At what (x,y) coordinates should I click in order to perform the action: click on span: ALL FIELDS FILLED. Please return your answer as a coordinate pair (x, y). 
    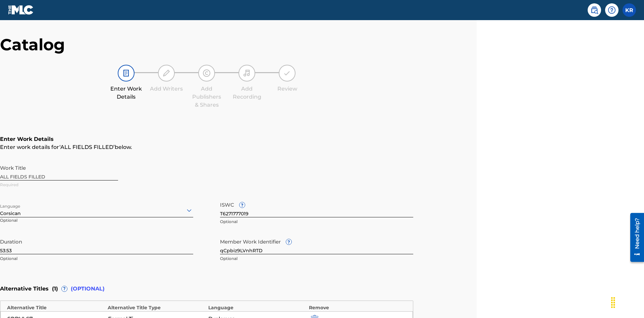
    Looking at the image, I should click on (87, 147).